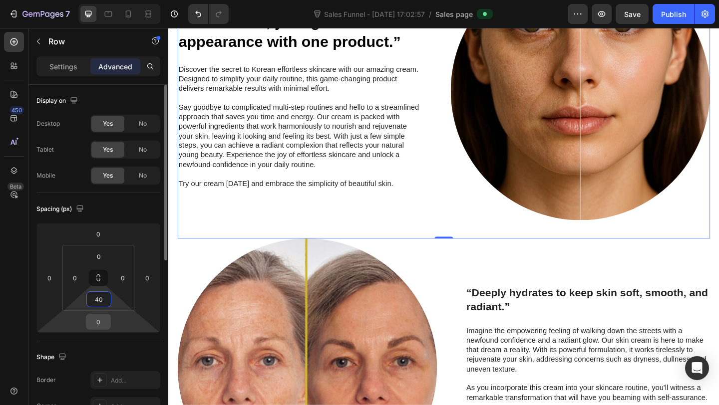 The image size is (719, 405). I want to click on div: Display on, so click(58, 101).